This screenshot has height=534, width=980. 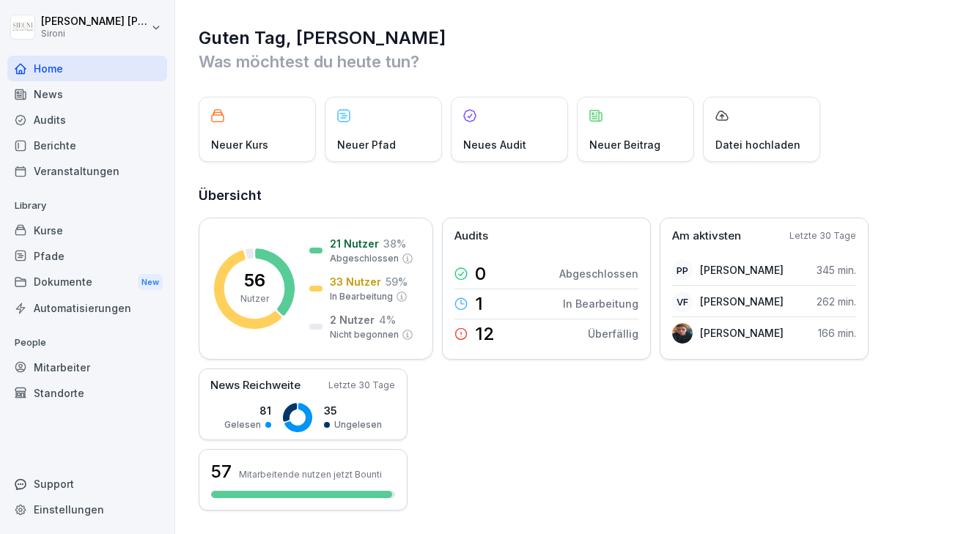 What do you see at coordinates (87, 342) in the screenshot?
I see `p: People` at bounding box center [87, 342].